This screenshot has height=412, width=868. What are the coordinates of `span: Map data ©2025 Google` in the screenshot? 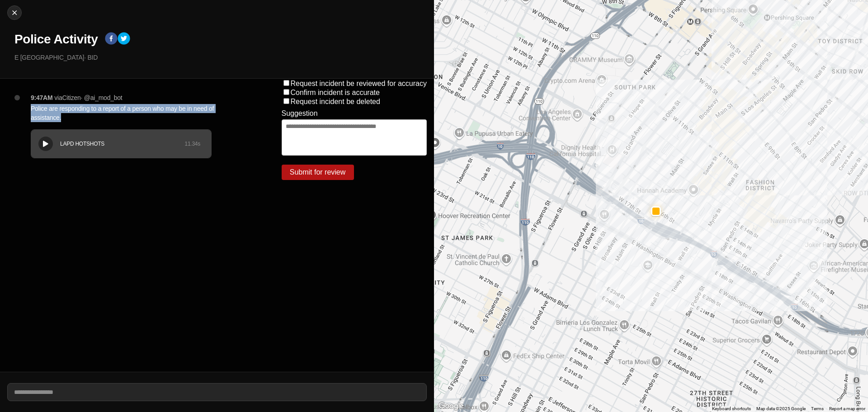 It's located at (781, 408).